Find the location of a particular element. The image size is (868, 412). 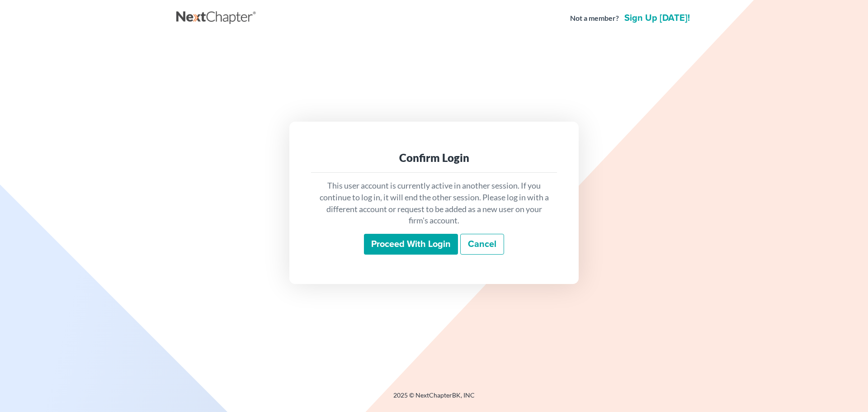

input: Proceed with login is located at coordinates (411, 244).